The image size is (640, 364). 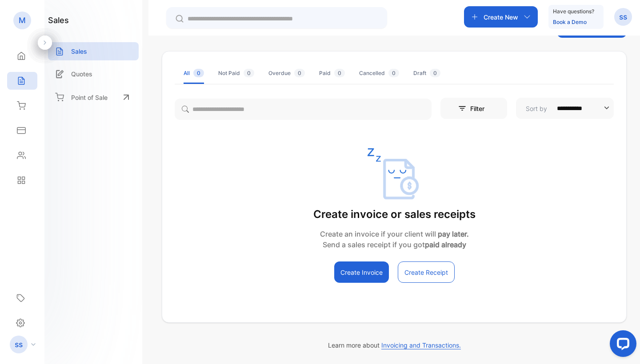 What do you see at coordinates (58, 20) in the screenshot?
I see `h1: sales` at bounding box center [58, 20].